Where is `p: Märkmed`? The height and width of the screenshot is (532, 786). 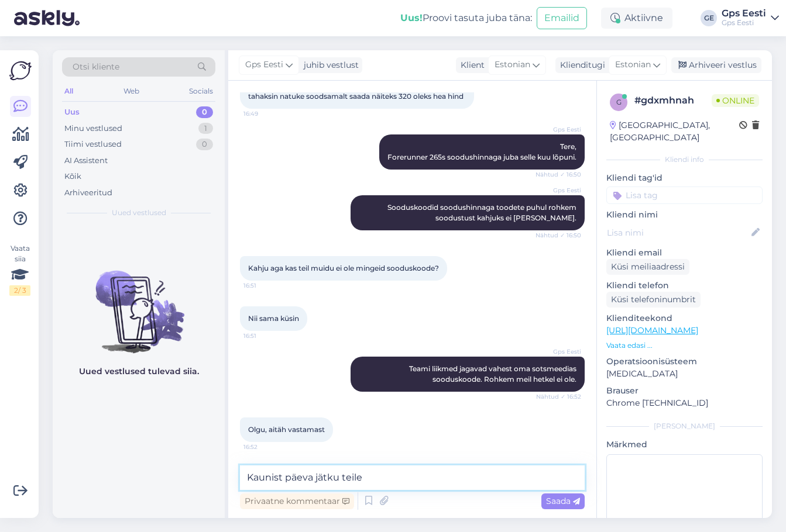 p: Märkmed is located at coordinates (684, 445).